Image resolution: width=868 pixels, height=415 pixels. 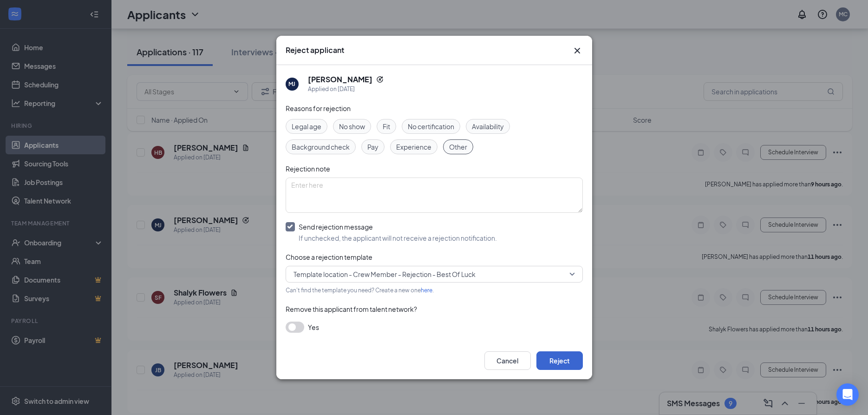 What do you see at coordinates (488, 126) in the screenshot?
I see `span: Availability` at bounding box center [488, 126].